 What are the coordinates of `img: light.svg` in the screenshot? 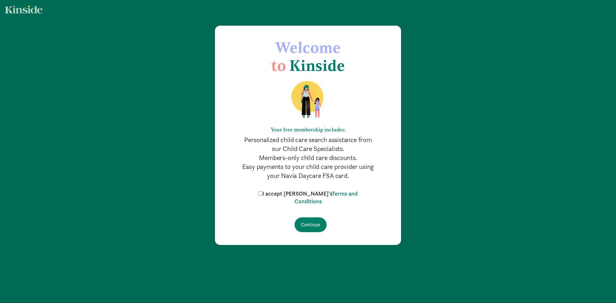 It's located at (24, 9).